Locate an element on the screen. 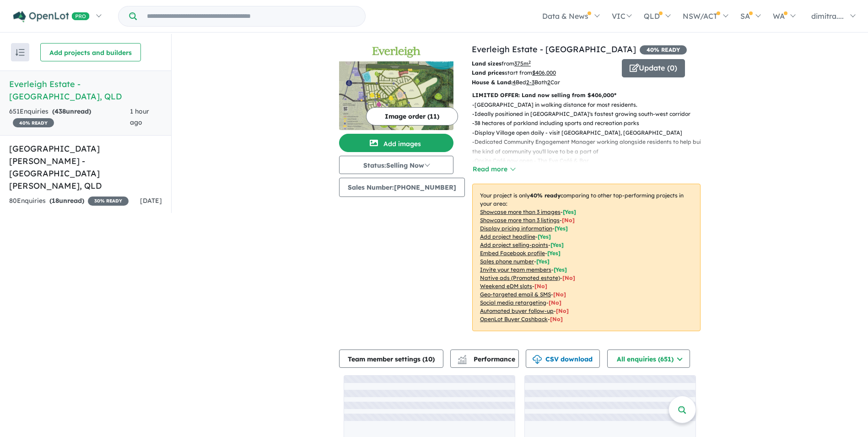 Image resolution: width=868 pixels, height=437 pixels. u: Sales phone number is located at coordinates (507, 261).